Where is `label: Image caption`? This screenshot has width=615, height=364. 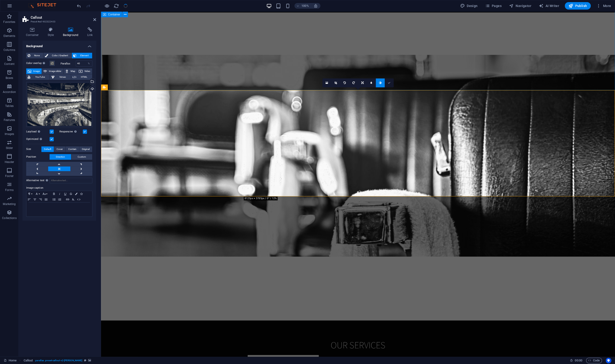
label: Image caption is located at coordinates (59, 188).